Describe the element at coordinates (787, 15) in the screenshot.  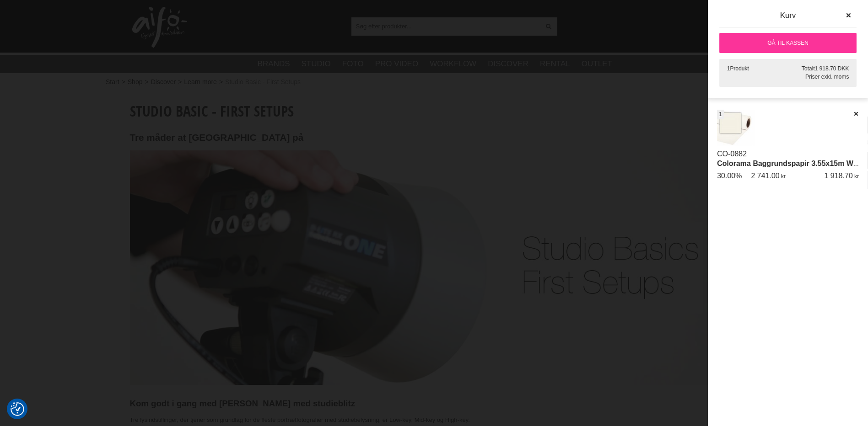
I see `span: Kurv` at that location.